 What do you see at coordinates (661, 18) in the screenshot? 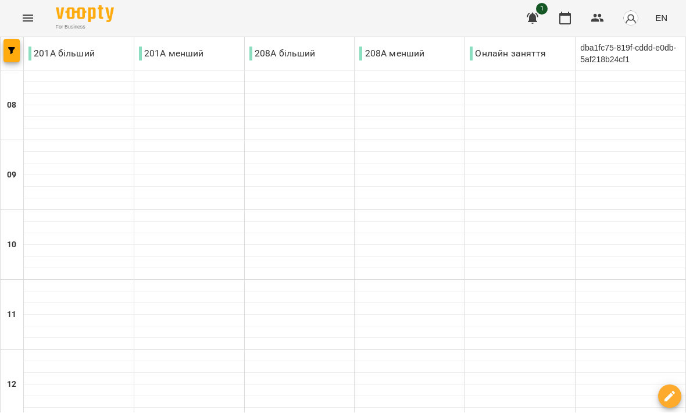
I see `span: EN` at bounding box center [661, 18].